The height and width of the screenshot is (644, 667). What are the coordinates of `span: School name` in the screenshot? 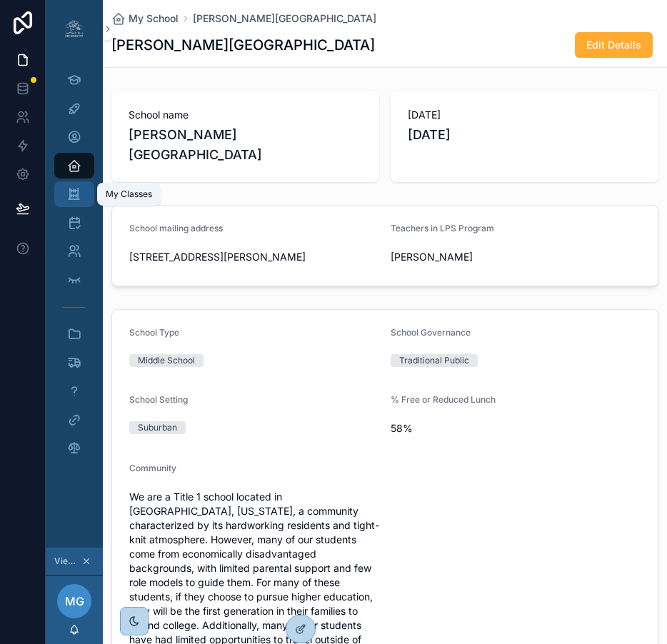 It's located at (245, 115).